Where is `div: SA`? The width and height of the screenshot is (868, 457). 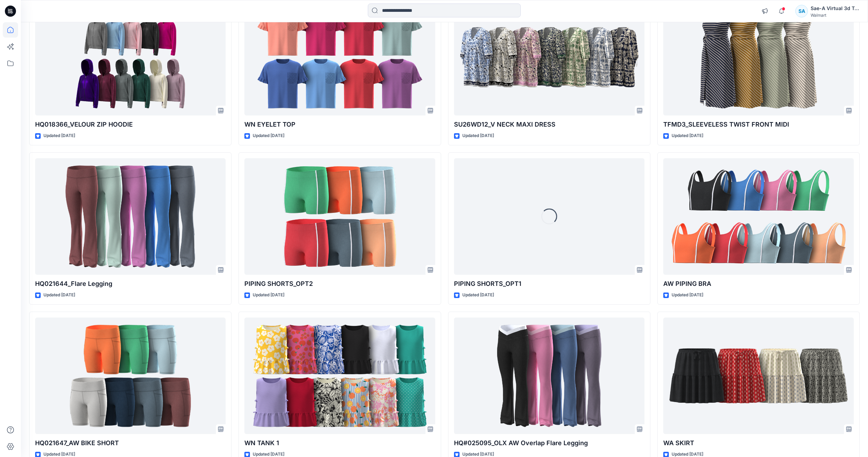 div: SA is located at coordinates (802, 11).